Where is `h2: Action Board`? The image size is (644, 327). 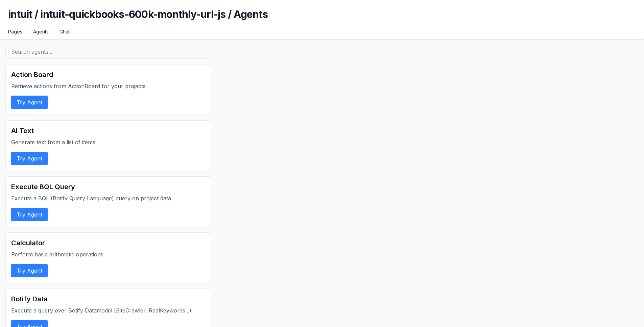
h2: Action Board is located at coordinates (108, 74).